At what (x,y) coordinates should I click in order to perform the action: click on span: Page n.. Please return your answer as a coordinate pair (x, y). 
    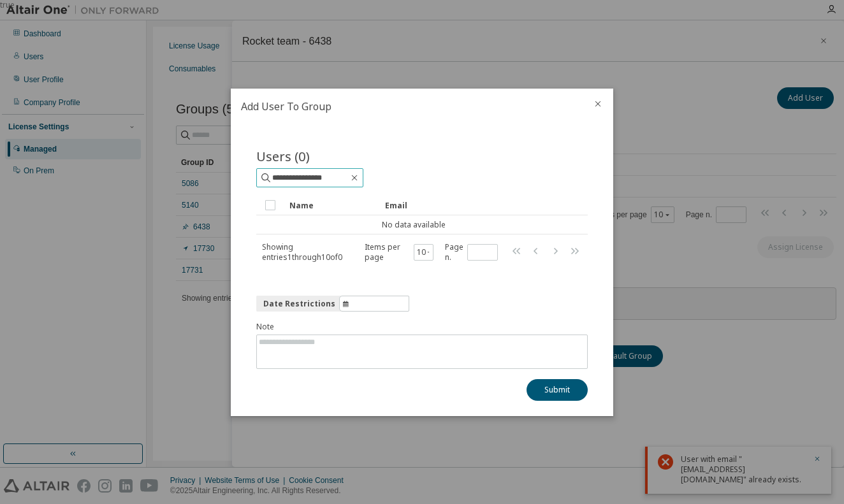
    Looking at the image, I should click on (471, 252).